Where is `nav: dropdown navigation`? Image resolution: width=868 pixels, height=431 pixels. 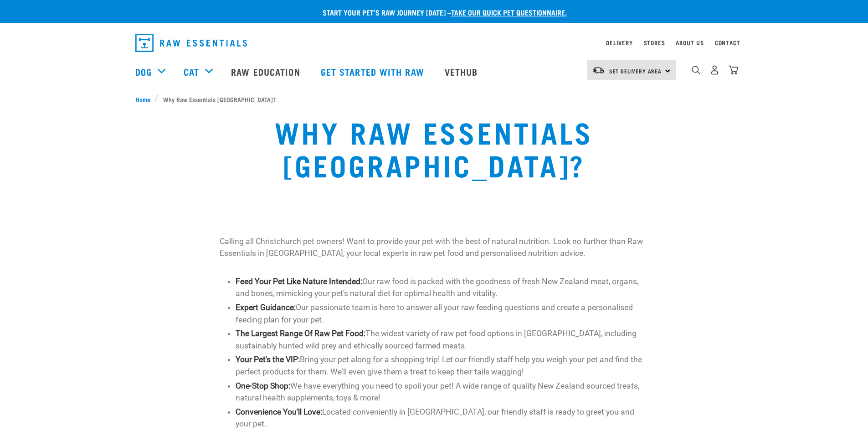
nav: dropdown navigation is located at coordinates (434, 43).